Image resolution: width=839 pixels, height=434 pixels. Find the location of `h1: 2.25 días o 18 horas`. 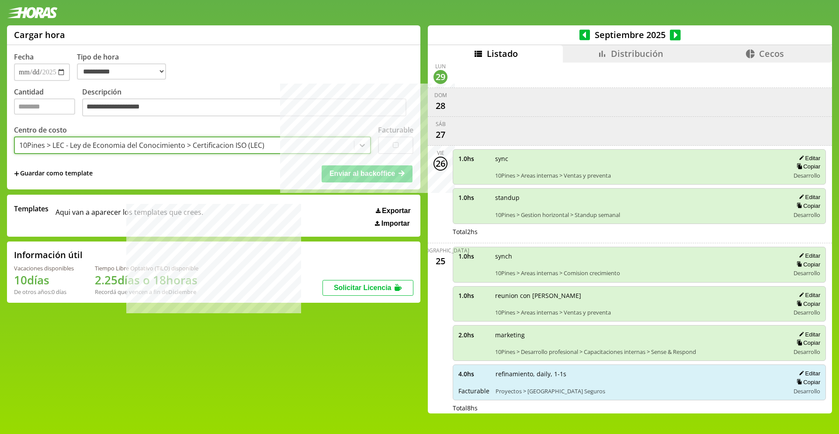

h1: 2.25 días o 18 horas is located at coordinates (146, 280).